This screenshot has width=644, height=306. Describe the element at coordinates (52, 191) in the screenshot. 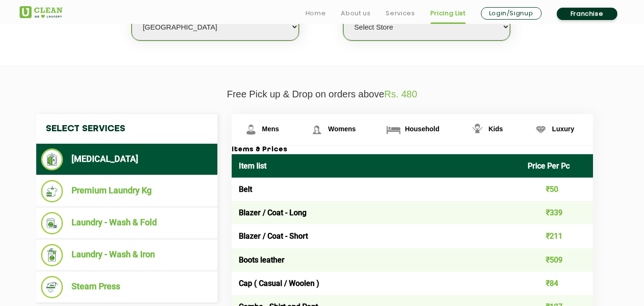

I see `img: Premium Laundry Kg` at that location.